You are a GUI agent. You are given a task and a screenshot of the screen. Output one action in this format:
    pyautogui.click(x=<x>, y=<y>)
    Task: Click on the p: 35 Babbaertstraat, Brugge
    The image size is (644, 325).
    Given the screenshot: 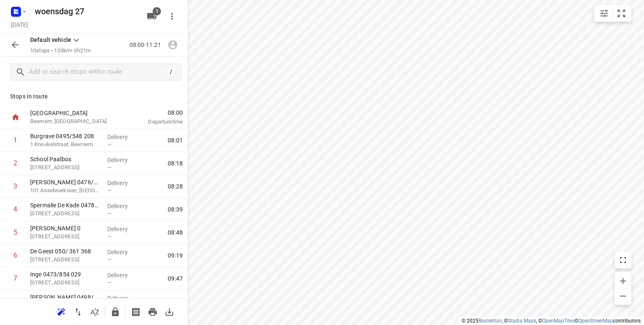 What is the action you would take?
    pyautogui.click(x=65, y=236)
    